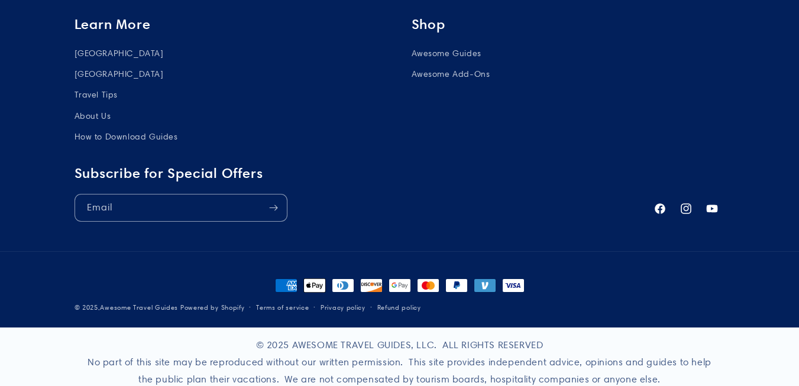 Image resolution: width=799 pixels, height=386 pixels. Describe the element at coordinates (93, 116) in the screenshot. I see `a: About Us` at that location.